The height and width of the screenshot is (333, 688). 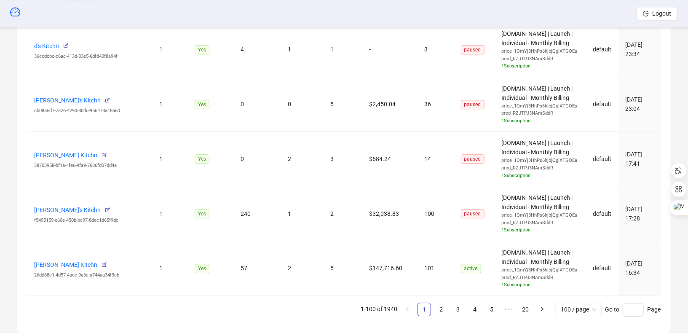 I want to click on input: Page, so click(x=634, y=310).